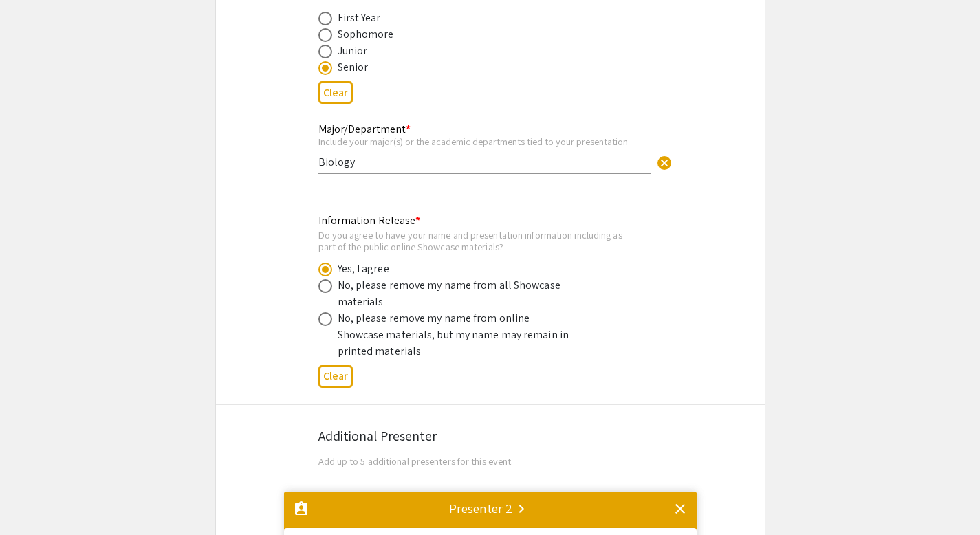 The image size is (980, 535). Describe the element at coordinates (369, 220) in the screenshot. I see `mat-label: Information Release` at that location.